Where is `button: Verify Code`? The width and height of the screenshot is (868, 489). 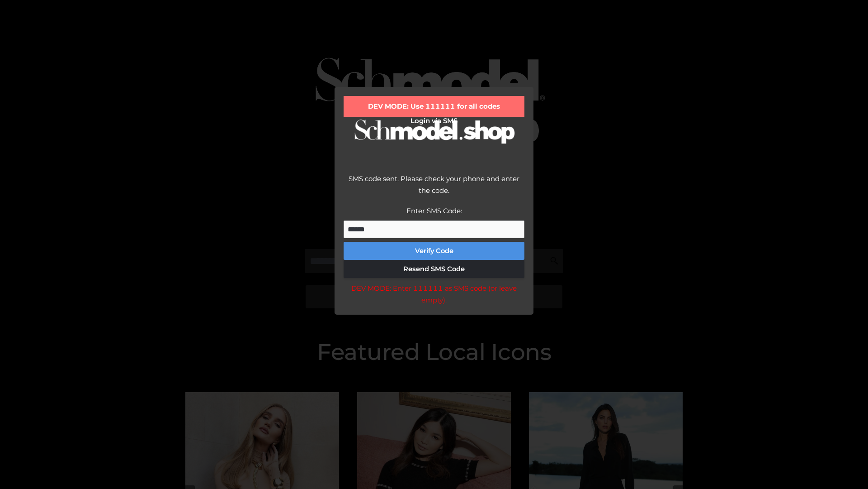 button: Verify Code is located at coordinates (434, 251).